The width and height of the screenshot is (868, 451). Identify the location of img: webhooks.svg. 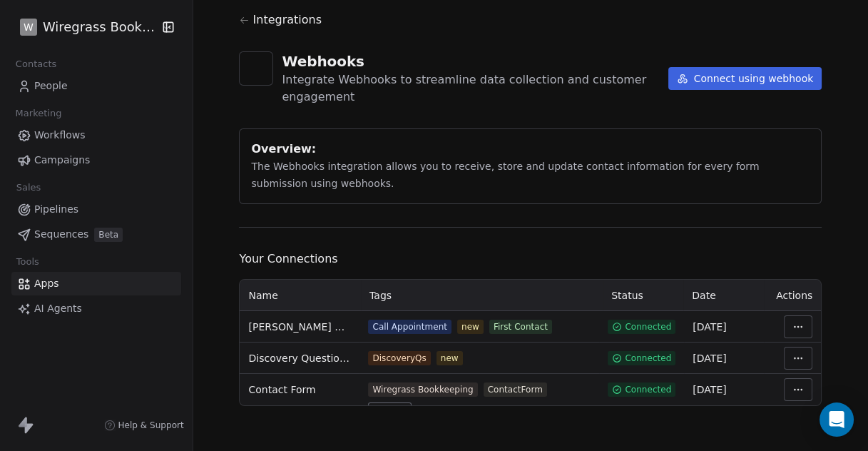
(256, 69).